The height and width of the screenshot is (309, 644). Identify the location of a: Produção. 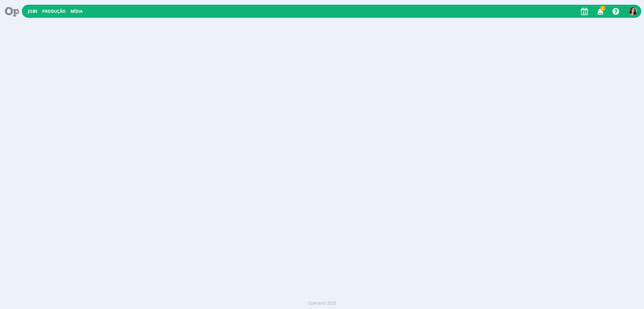
(54, 11).